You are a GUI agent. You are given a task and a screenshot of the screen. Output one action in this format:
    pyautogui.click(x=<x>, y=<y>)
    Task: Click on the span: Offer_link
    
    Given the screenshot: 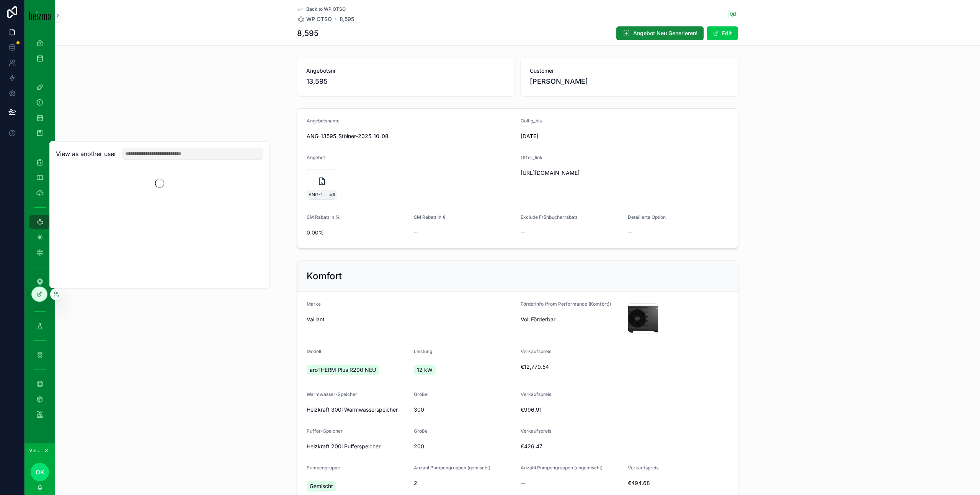 What is the action you would take?
    pyautogui.click(x=531, y=157)
    